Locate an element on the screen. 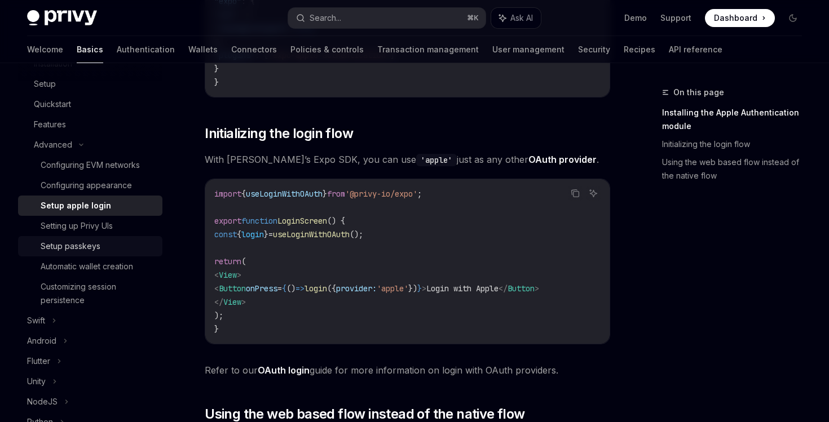  div: Swift is located at coordinates (36, 321).